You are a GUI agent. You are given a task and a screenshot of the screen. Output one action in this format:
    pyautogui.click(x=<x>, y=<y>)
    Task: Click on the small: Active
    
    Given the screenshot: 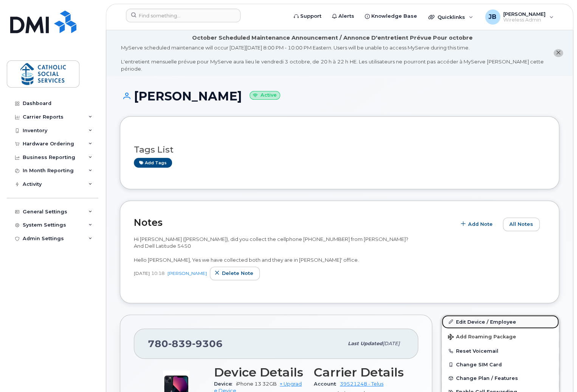 What is the action you would take?
    pyautogui.click(x=264, y=95)
    